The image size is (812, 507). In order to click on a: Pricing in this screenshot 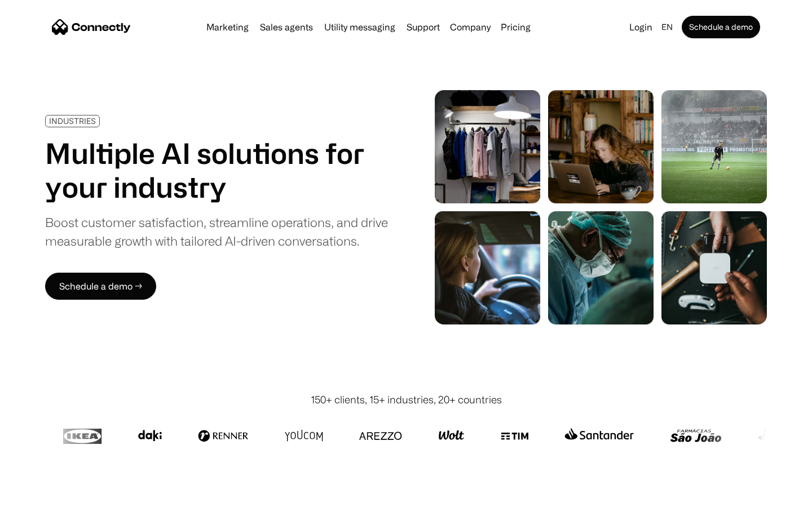, I will do `click(515, 27)`.